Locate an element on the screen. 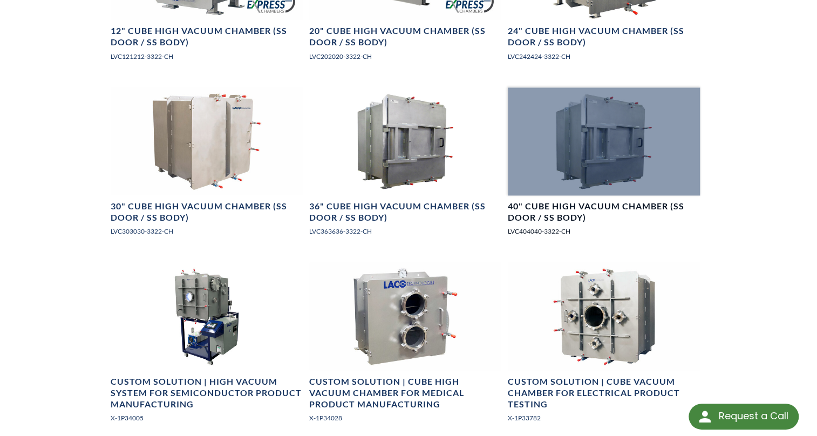 The height and width of the screenshot is (436, 817). h4: Custom Solution | Cube High Vacuum Chamber for Medical Product Manufacturing is located at coordinates (405, 392).